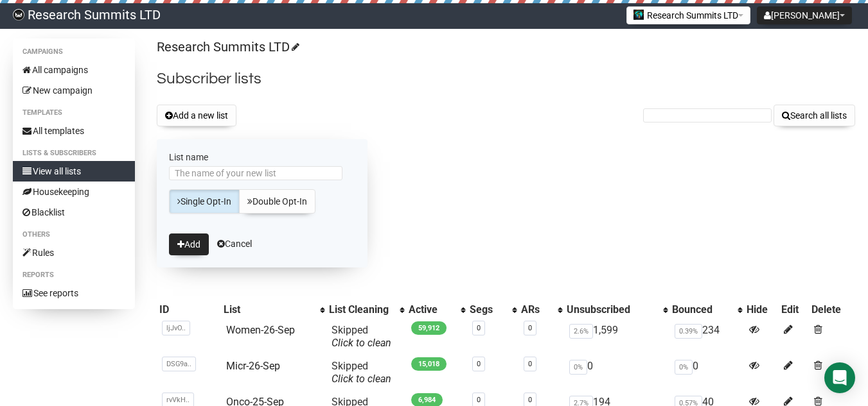 Image resolution: width=868 pixels, height=406 pixels. I want to click on div: Delete, so click(832, 310).